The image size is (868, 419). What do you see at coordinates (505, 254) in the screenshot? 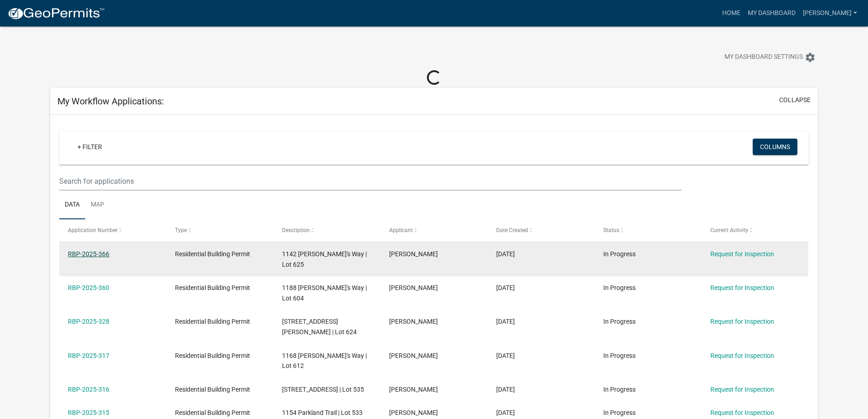
I see `span: 09/24/2025` at bounding box center [505, 254].